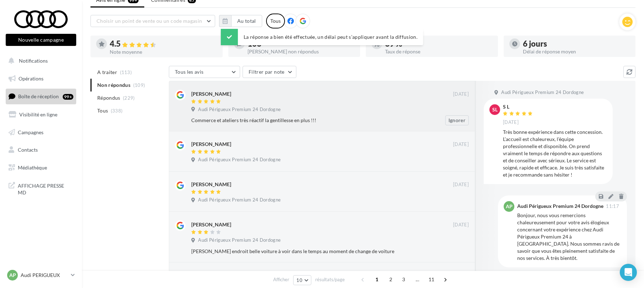 The height and width of the screenshot is (288, 644). What do you see at coordinates (612, 206) in the screenshot?
I see `span: 11:17` at bounding box center [612, 206].